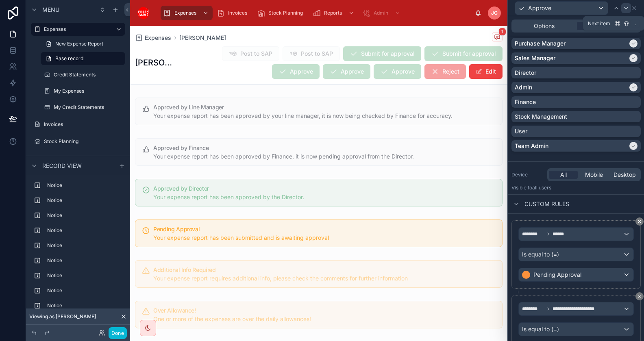  Describe the element at coordinates (83, 59) in the screenshot. I see `a: Base record` at that location.